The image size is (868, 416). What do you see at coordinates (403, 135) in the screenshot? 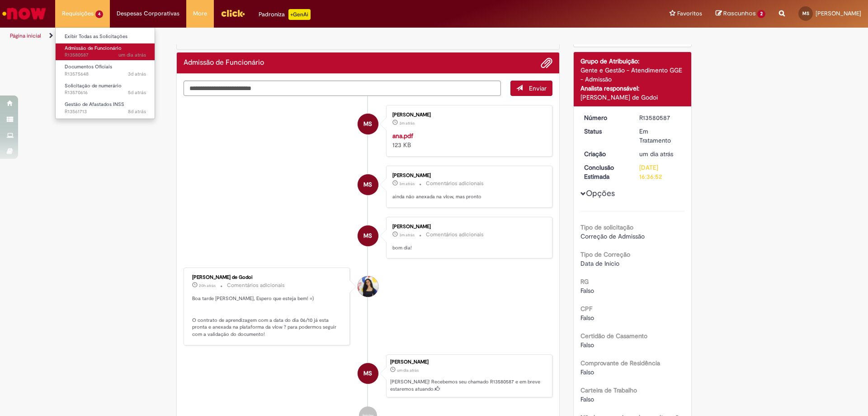
I see `strong: ana.pdf` at bounding box center [403, 135].